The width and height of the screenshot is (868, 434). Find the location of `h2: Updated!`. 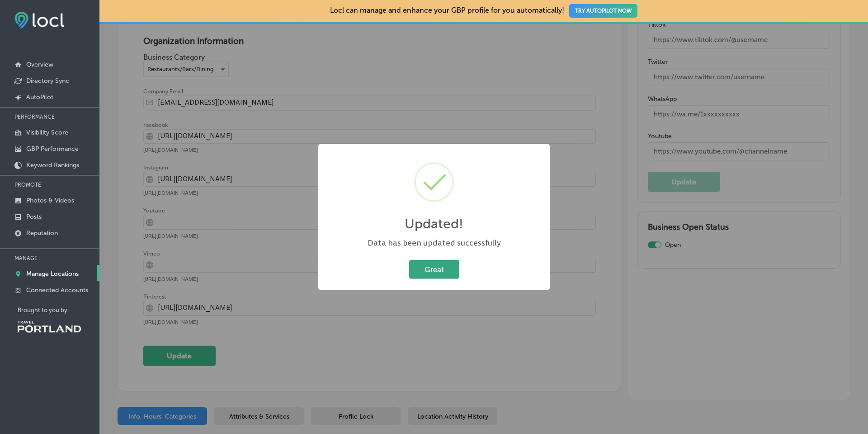

h2: Updated! is located at coordinates (434, 224).